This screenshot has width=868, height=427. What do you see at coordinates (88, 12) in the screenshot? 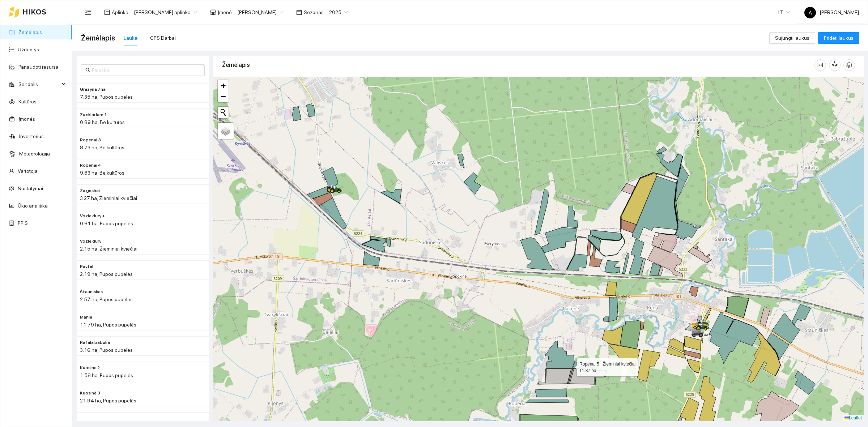
I see `span: menu-fold` at bounding box center [88, 12].